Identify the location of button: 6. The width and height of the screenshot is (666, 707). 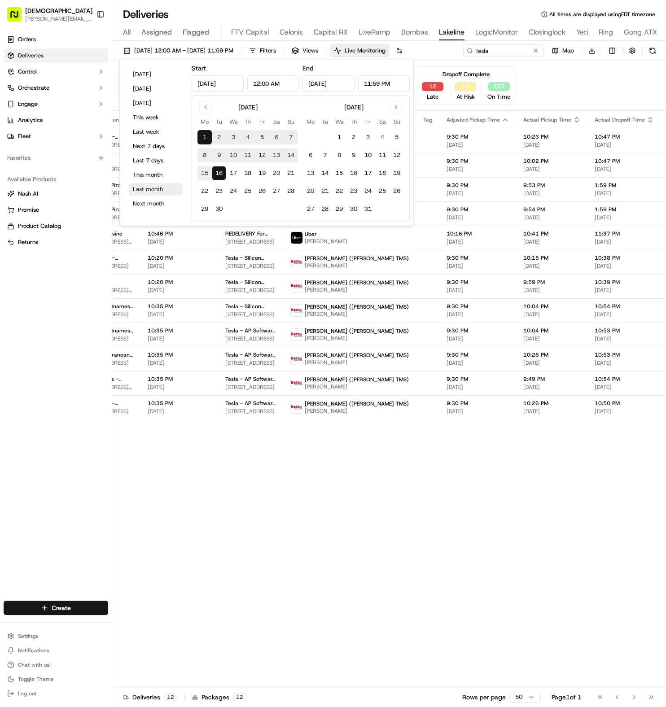
(276, 137).